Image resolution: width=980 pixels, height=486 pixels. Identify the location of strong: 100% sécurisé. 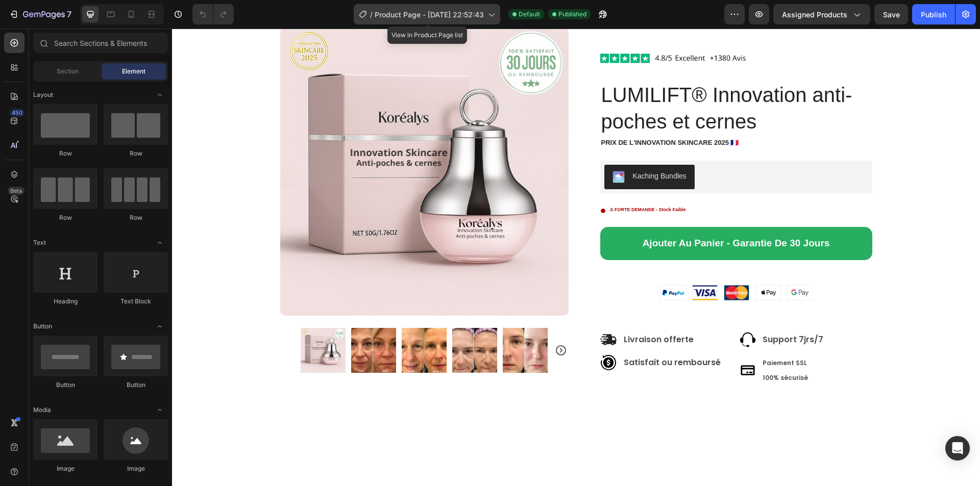
(613, 349).